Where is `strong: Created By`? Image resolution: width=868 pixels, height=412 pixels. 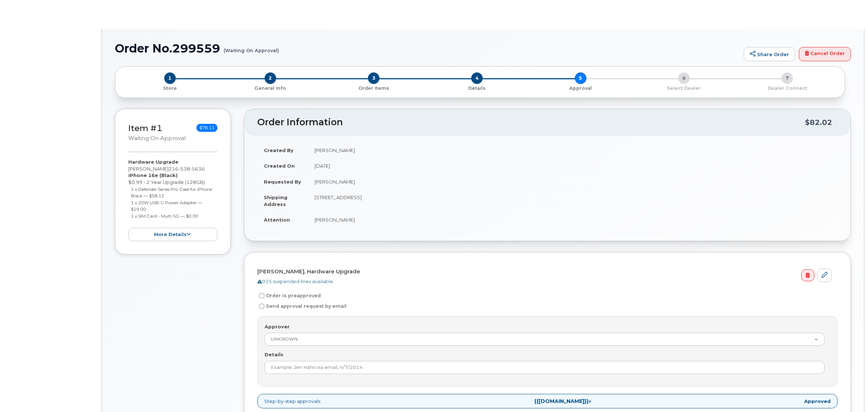
strong: Created By is located at coordinates (278, 150).